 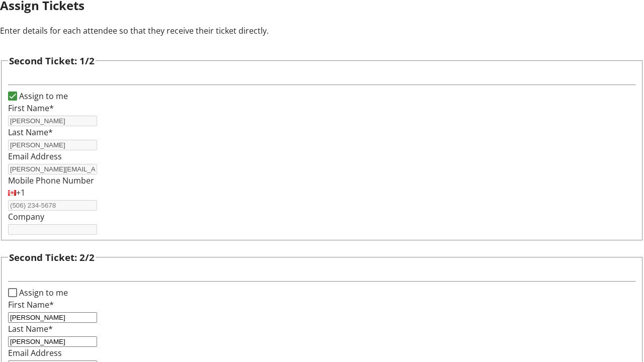 What do you see at coordinates (51, 180) in the screenshot?
I see `label: Mobile Phone Number` at bounding box center [51, 180].